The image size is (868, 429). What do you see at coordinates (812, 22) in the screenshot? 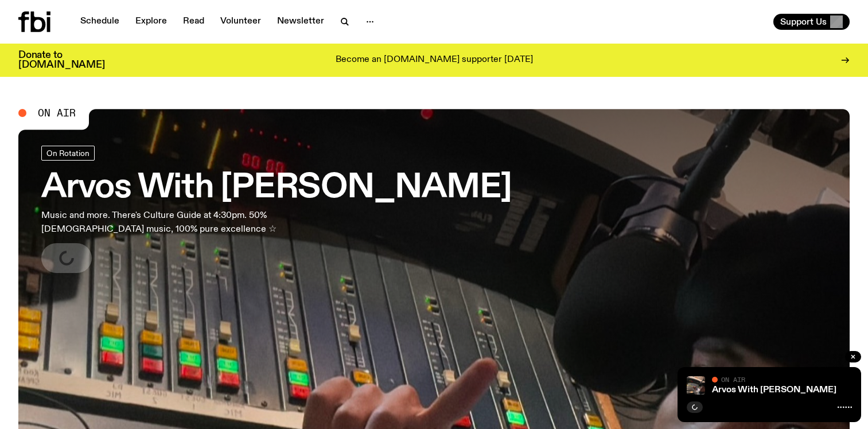
I see `button: Support Us` at bounding box center [812, 22].